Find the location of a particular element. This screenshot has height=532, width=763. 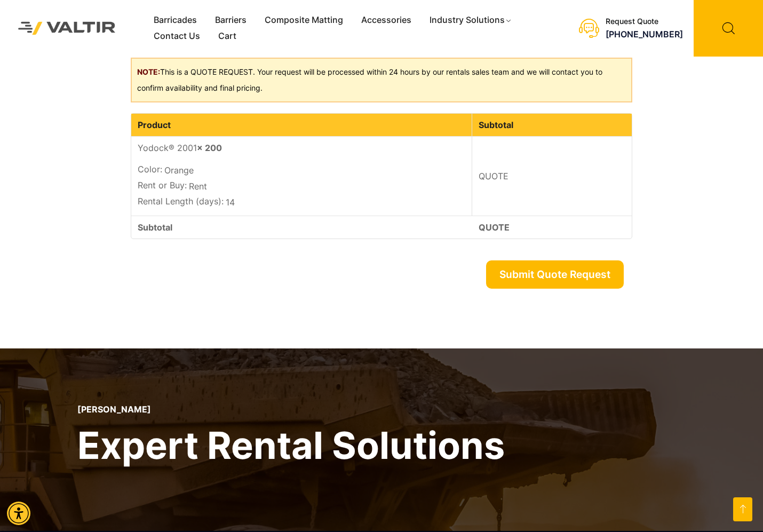

a: Composite Matting is located at coordinates (304, 20).